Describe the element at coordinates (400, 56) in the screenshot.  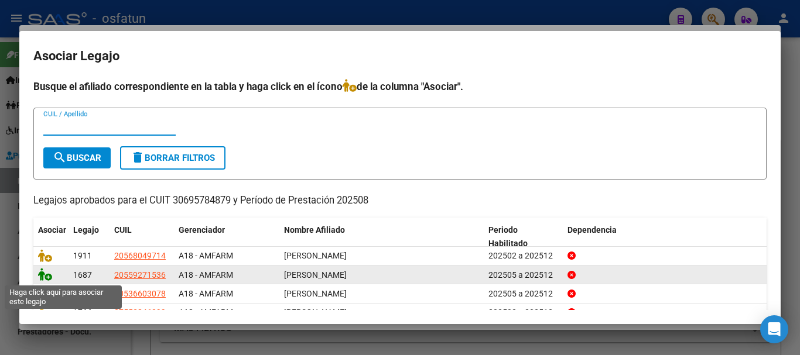
I see `h2: Asociar Legajo` at that location.